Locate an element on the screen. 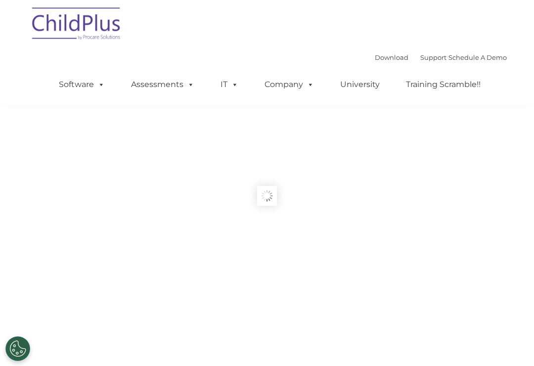 The image size is (534, 366). a: University is located at coordinates (360, 85).